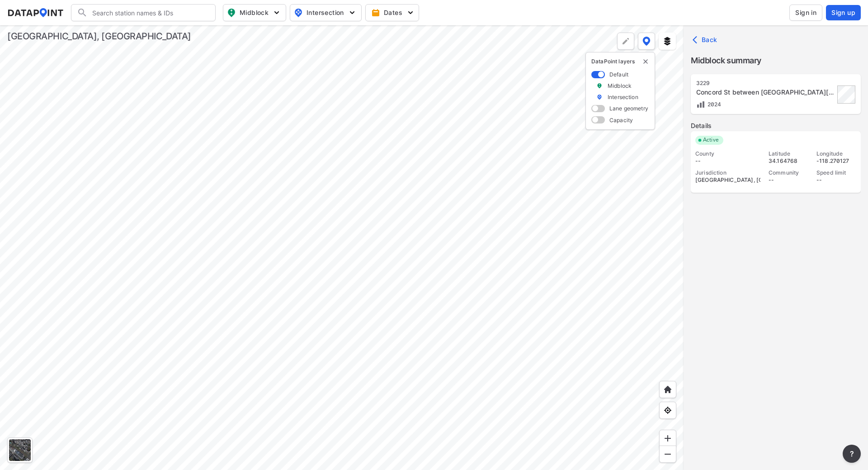 The width and height of the screenshot is (868, 470). What do you see at coordinates (788, 154) in the screenshot?
I see `div: Latitude` at bounding box center [788, 154].